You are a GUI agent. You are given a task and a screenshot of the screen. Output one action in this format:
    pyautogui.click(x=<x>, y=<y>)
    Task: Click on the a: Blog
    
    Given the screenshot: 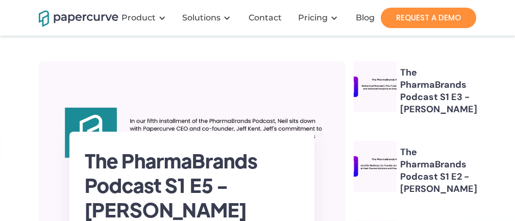 What is the action you would take?
    pyautogui.click(x=366, y=18)
    